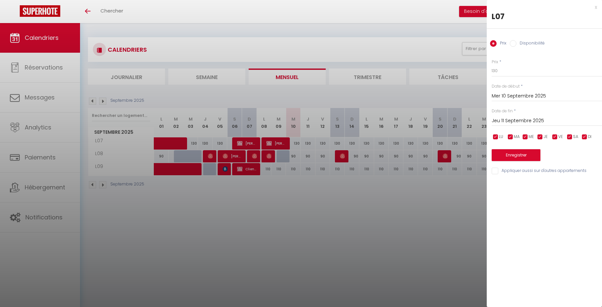  I want to click on span: DI, so click(590, 137).